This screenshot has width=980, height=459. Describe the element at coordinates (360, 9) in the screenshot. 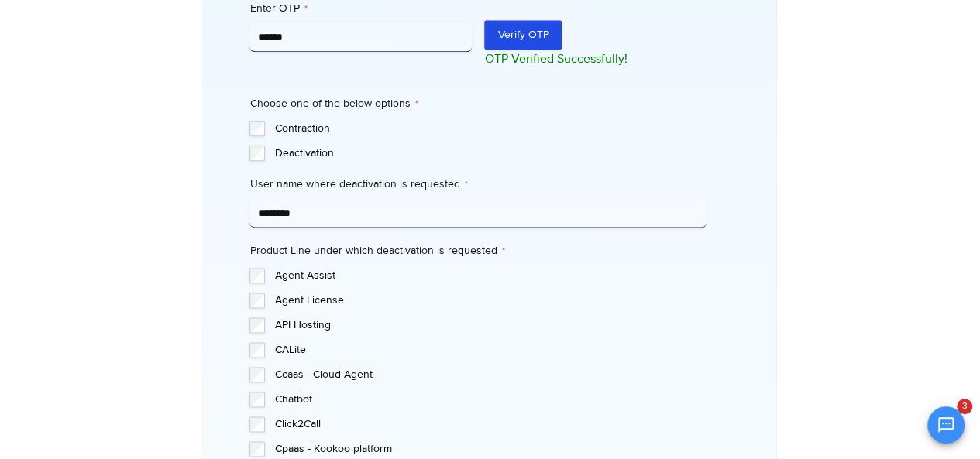

I see `label: Enter OTP` at that location.